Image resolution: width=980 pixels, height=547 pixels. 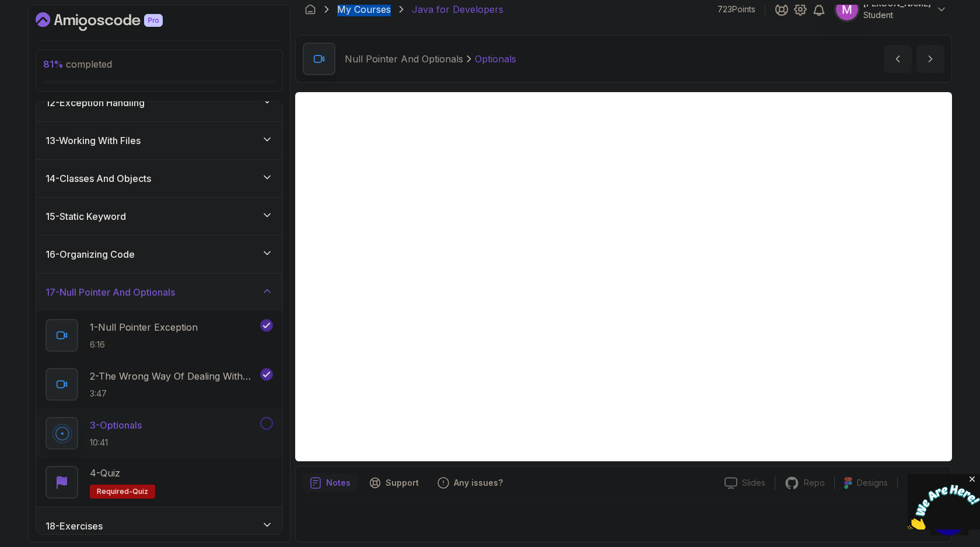 What do you see at coordinates (110, 292) in the screenshot?
I see `h3: 17 - Null Pointer And Optionals` at bounding box center [110, 292].